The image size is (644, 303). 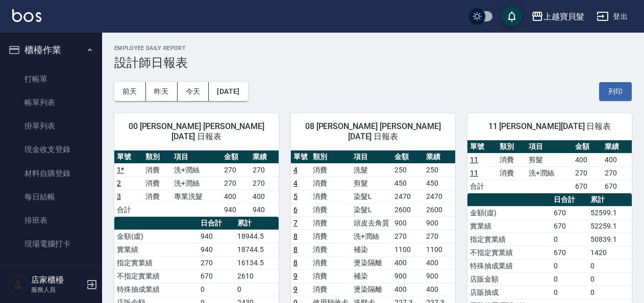 I want to click on button: 登出, so click(x=612, y=16).